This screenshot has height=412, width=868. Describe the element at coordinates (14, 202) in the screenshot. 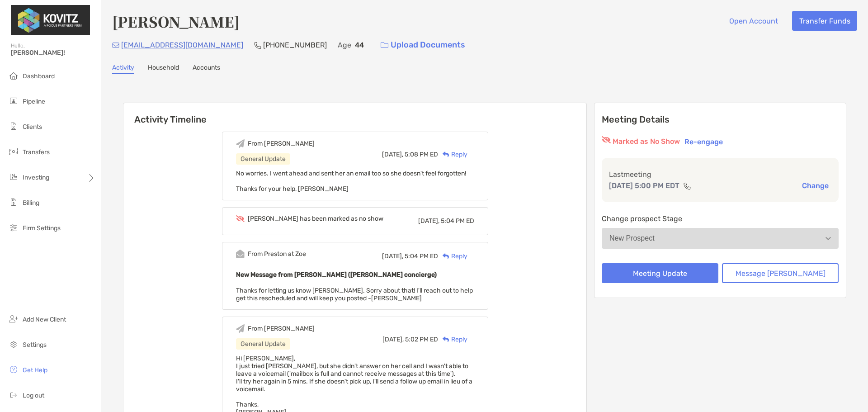

I see `img: billing icon` at that location.